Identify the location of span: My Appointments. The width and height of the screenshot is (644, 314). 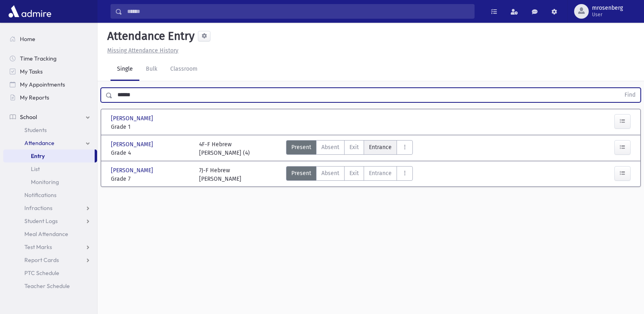
(42, 84).